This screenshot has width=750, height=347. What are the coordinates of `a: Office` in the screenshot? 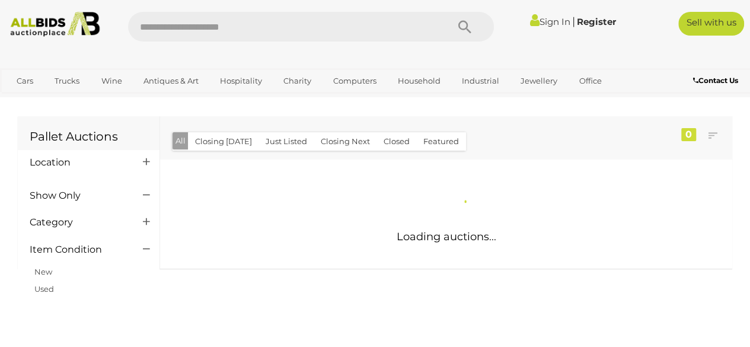 It's located at (590, 81).